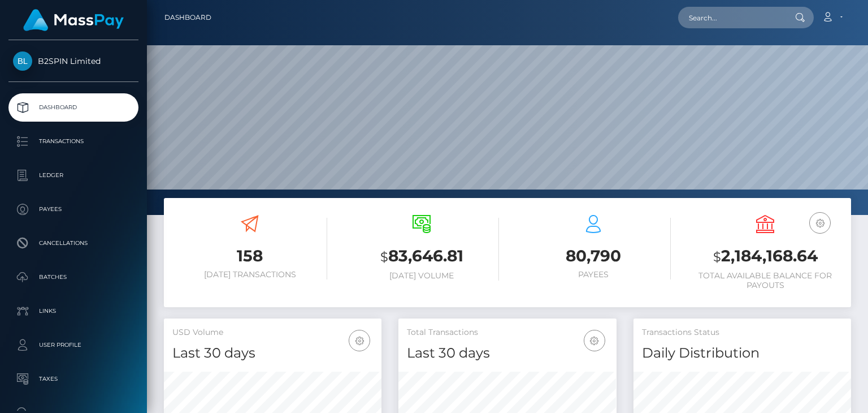 The image size is (868, 413). What do you see at coordinates (74, 345) in the screenshot?
I see `a: User Profile` at bounding box center [74, 345].